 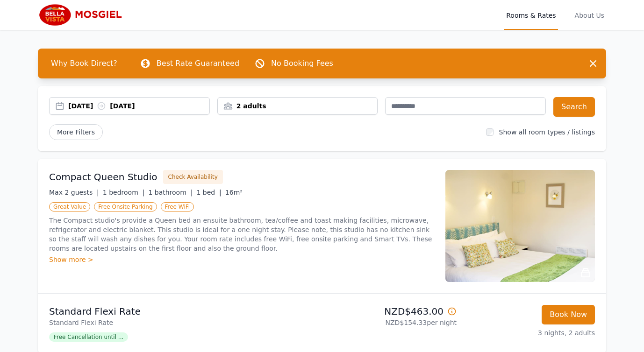 I want to click on button: Search, so click(x=574, y=107).